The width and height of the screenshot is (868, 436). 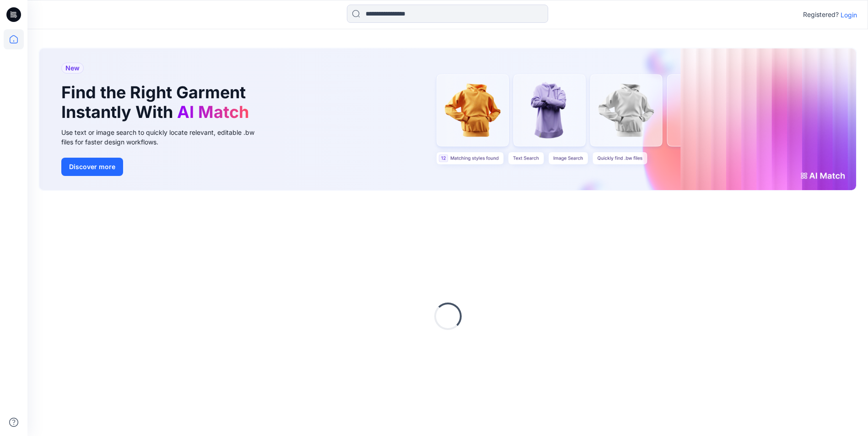 What do you see at coordinates (72, 68) in the screenshot?
I see `span: New` at bounding box center [72, 68].